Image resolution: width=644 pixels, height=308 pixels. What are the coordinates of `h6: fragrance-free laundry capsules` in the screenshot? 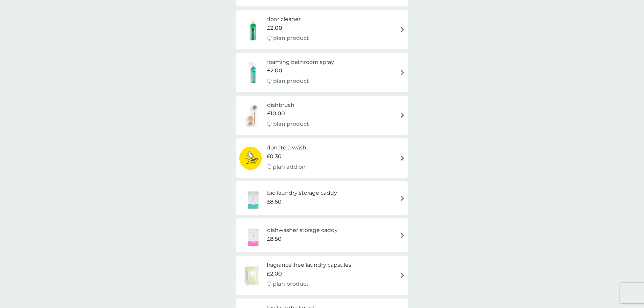 It's located at (309, 265).